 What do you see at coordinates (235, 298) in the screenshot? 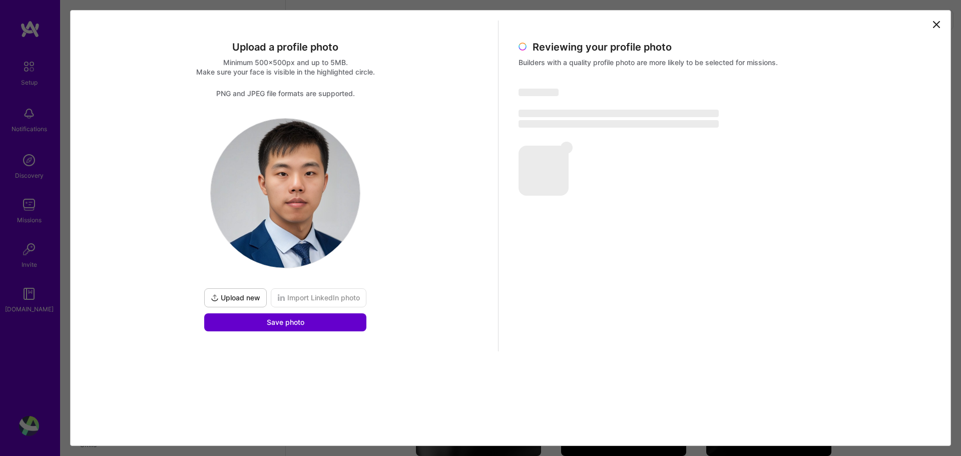
I see `span: Upload new` at bounding box center [235, 298].